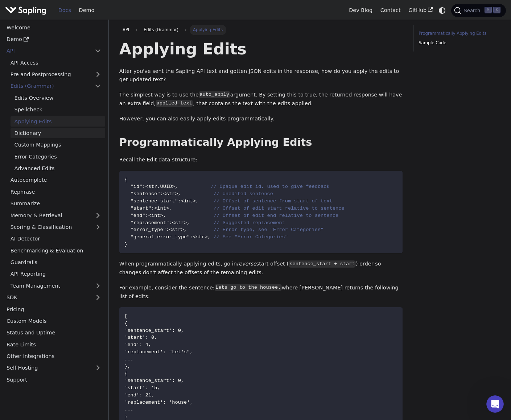 This screenshot has height=420, width=511. Describe the element at coordinates (142, 388) in the screenshot. I see `span: 'start': 15,` at that location.